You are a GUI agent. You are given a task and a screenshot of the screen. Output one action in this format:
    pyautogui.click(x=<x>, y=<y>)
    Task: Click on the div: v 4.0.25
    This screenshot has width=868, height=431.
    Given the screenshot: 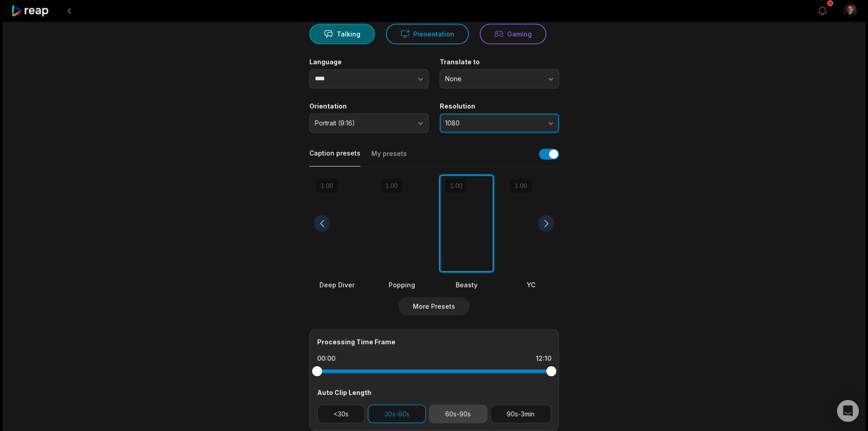 What is the action you would take?
    pyautogui.click(x=35, y=18)
    